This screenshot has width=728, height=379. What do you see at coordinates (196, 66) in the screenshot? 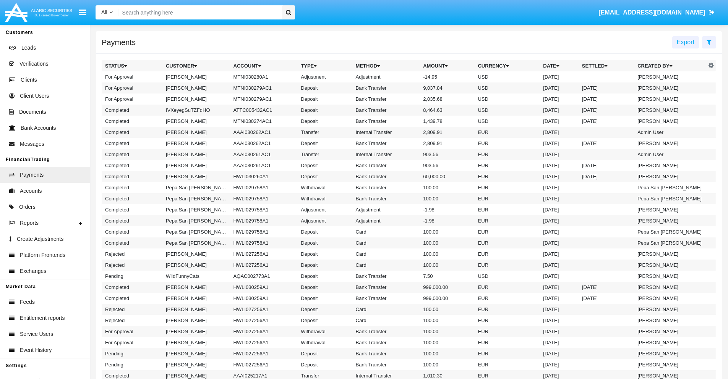
I see `th: Customer` at bounding box center [196, 66].